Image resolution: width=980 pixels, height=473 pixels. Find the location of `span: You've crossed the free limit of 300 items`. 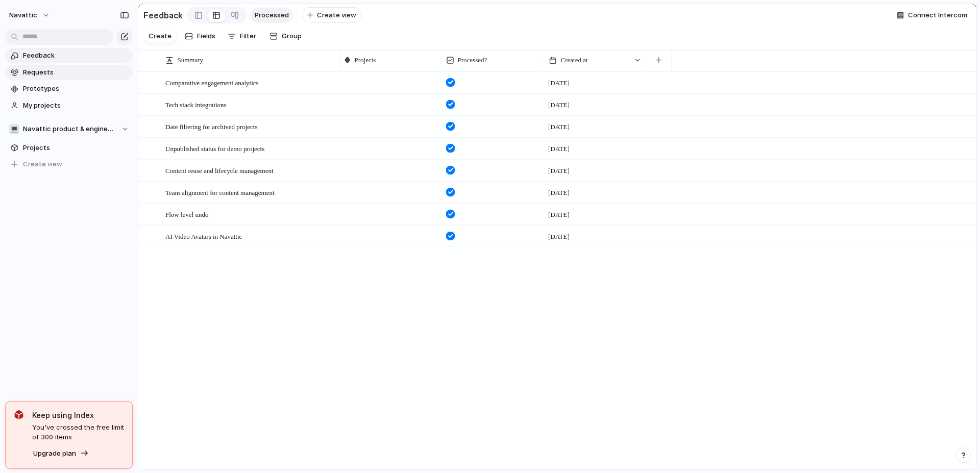

span: You've crossed the free limit of 300 items is located at coordinates (78, 432).